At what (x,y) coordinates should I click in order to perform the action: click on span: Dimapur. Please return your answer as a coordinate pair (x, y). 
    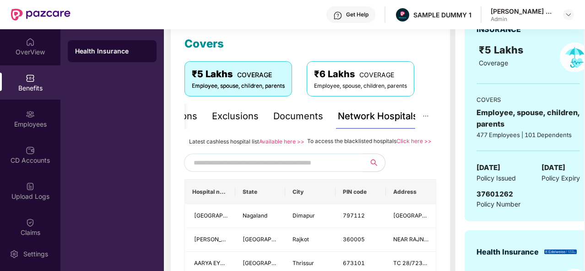
    Looking at the image, I should click on (303, 216).